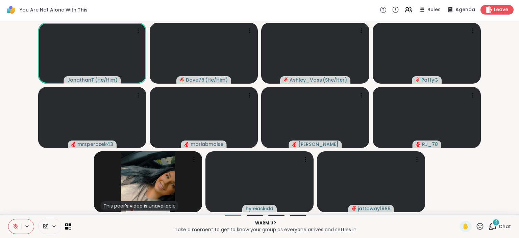  What do you see at coordinates (140, 205) in the screenshot?
I see `div: This peer’s video is unavailable` at bounding box center [140, 205].